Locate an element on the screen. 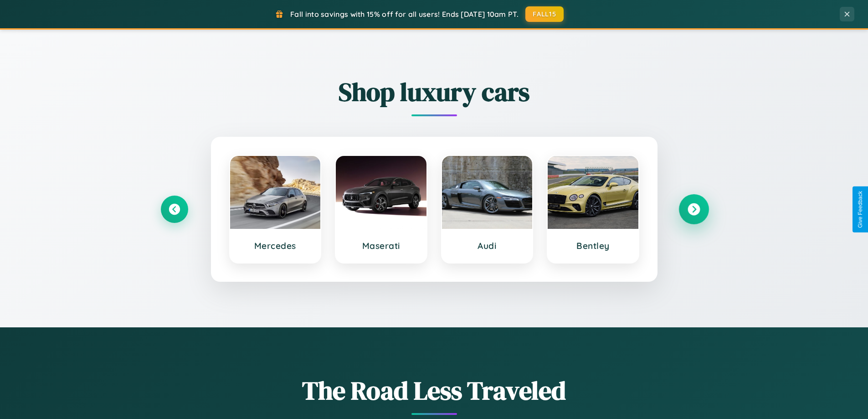  h3: Maserati is located at coordinates (381, 246).